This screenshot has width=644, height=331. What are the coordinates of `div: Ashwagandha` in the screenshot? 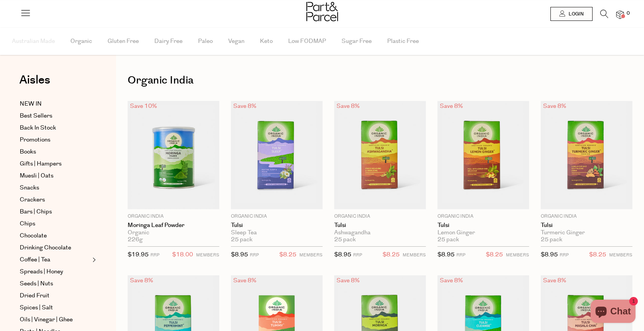 It's located at (380, 233).